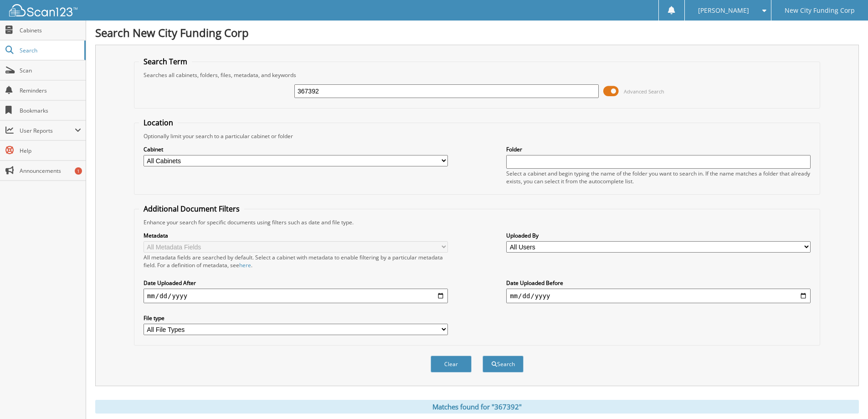 This screenshot has height=419, width=868. What do you see at coordinates (477, 75) in the screenshot?
I see `div: Searches all cabinets, folders, files, metadata, and keywords` at bounding box center [477, 75].